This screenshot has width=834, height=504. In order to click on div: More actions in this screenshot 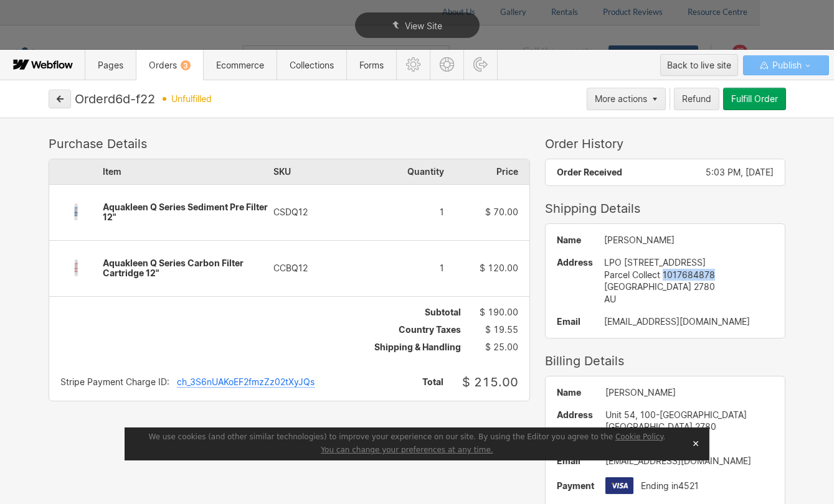, I will do `click(620, 99)`.